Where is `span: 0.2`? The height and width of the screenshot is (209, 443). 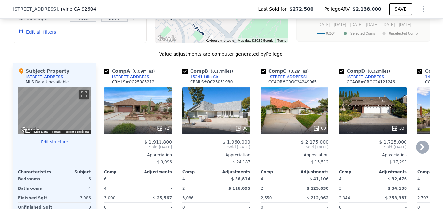
span: 0.2 is located at coordinates (293, 71).